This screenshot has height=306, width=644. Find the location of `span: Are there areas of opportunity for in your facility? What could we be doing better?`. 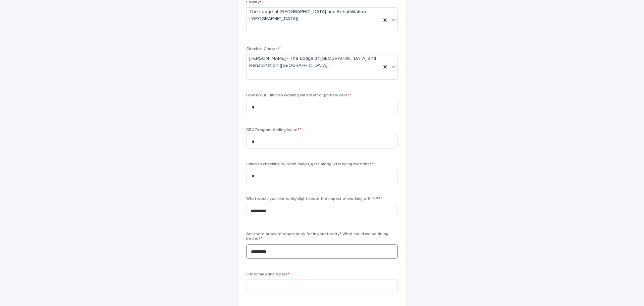

span: Are there areas of opportunity for in your facility? What could we be doing better? is located at coordinates (317, 236).